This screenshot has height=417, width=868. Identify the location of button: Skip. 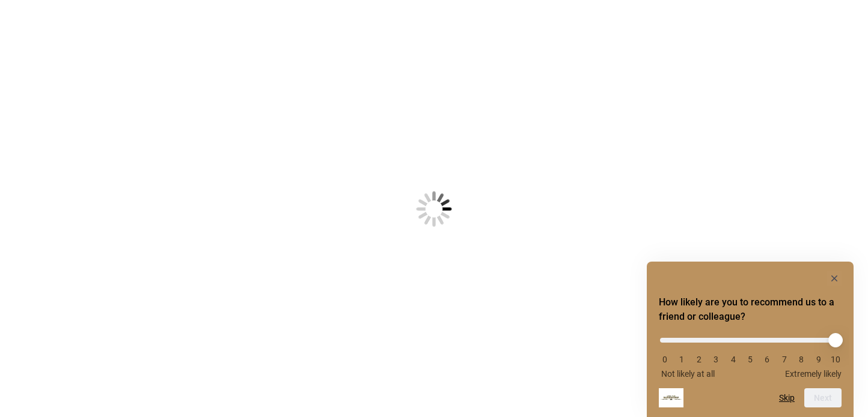
(787, 398).